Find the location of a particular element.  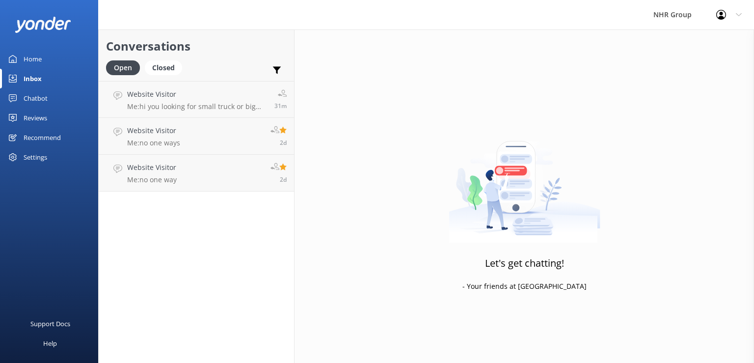

a: Open is located at coordinates (125, 67).